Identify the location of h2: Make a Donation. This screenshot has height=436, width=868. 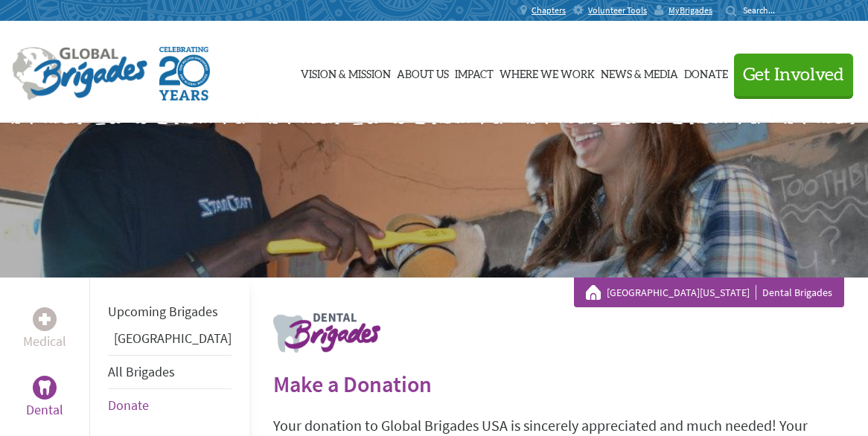
(559, 384).